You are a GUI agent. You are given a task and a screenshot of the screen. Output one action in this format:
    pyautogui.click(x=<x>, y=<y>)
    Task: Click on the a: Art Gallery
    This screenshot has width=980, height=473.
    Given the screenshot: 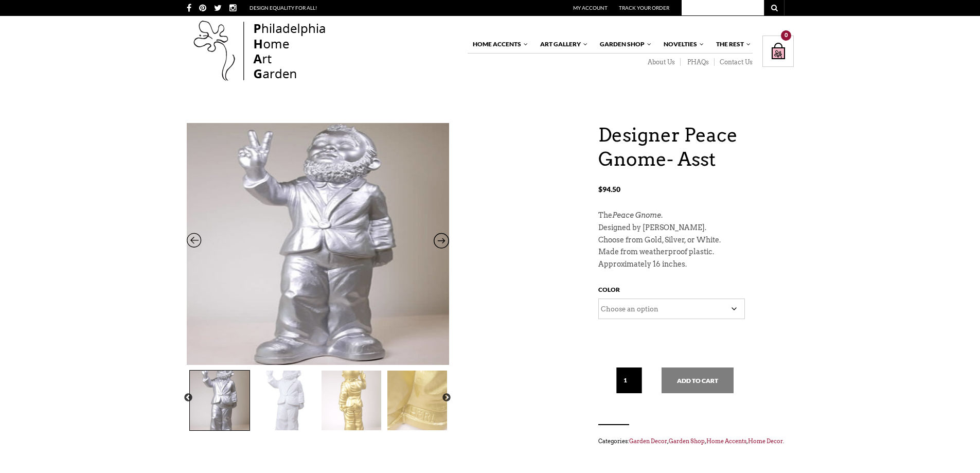 What is the action you would take?
    pyautogui.click(x=562, y=44)
    